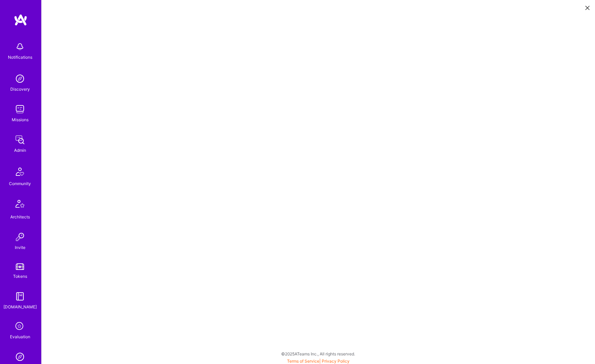  I want to click on i: icon SelectionTeam, so click(20, 327).